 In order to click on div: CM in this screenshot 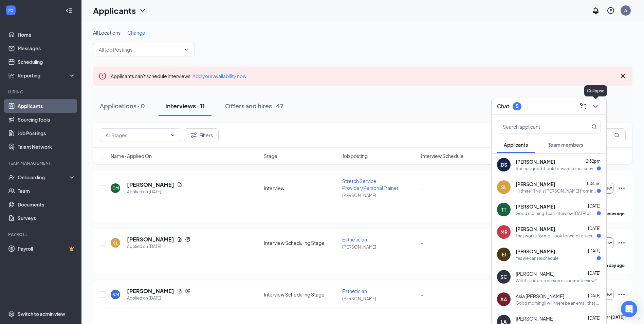, I will do `click(115, 188)`.